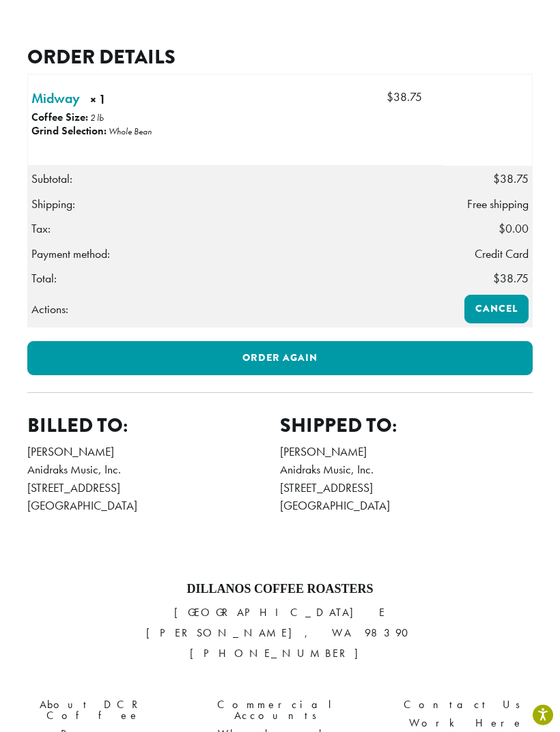 The height and width of the screenshot is (732, 560). Describe the element at coordinates (237, 278) in the screenshot. I see `th: Total:` at that location.